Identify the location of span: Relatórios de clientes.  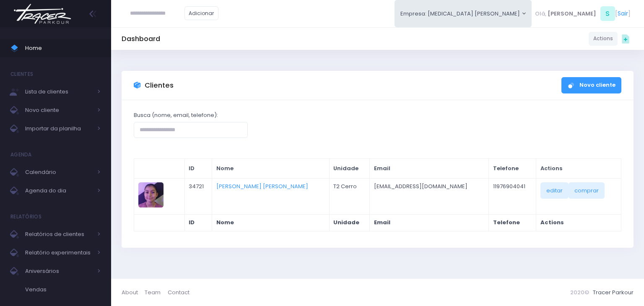
(59, 234).